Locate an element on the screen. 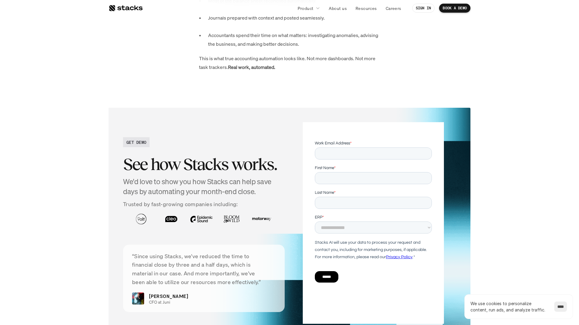  p: This is what true accounting automation looks like. Not more dashboards. Not more task trackers. is located at coordinates (289, 63).